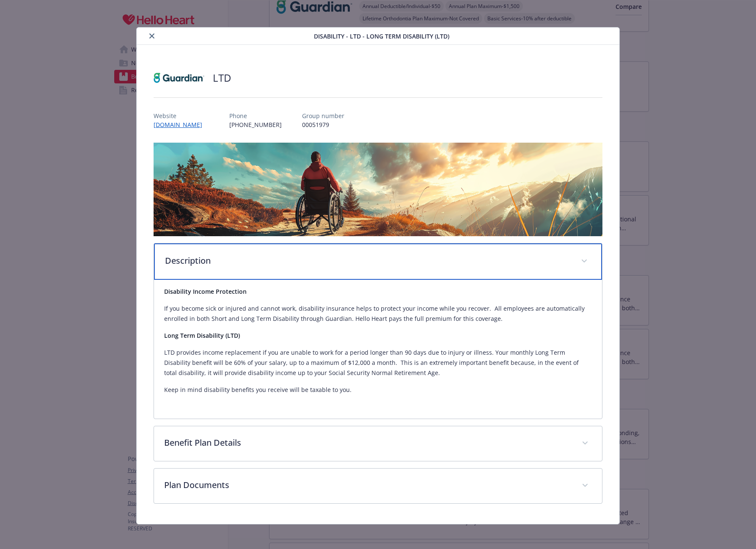  I want to click on p: Phone, so click(255, 116).